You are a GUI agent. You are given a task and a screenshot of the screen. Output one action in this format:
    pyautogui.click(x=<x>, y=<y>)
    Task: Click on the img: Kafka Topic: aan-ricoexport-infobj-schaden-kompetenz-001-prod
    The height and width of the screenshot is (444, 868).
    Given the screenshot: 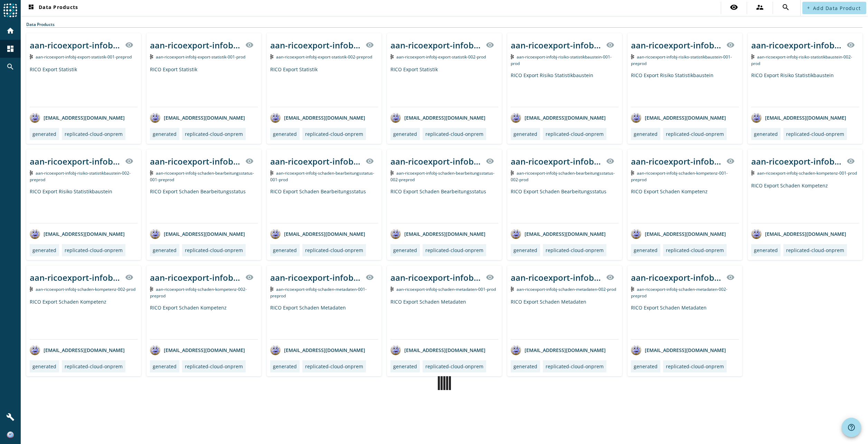 What is the action you would take?
    pyautogui.click(x=753, y=173)
    